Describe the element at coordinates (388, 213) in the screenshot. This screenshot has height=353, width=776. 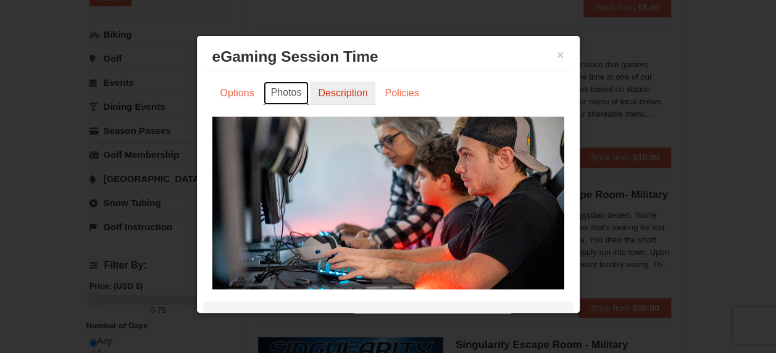
I see `img: 19664770-34-0b975b5b.jpg` at that location.